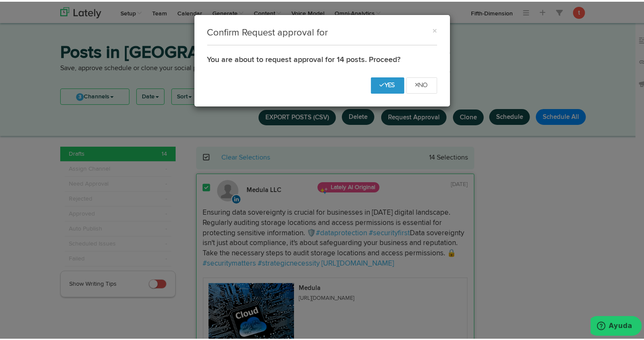 The image size is (644, 340). What do you see at coordinates (30, 10) in the screenshot?
I see `span: Ayuda` at bounding box center [30, 10].